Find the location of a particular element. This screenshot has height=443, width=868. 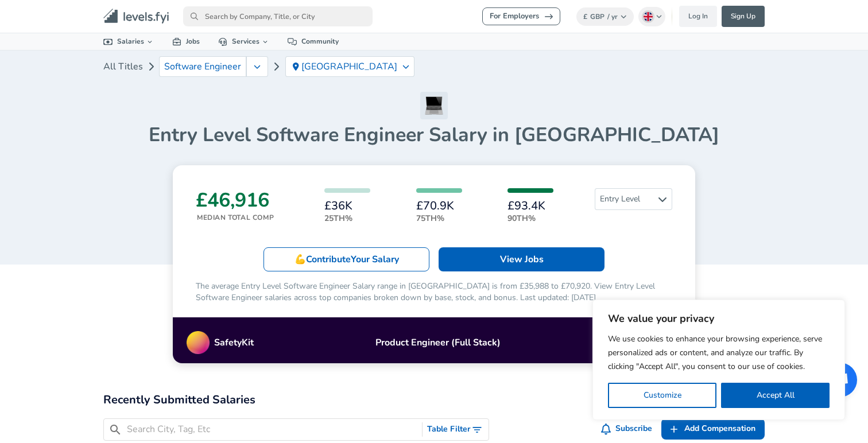

button: English (UK) is located at coordinates (652, 16).